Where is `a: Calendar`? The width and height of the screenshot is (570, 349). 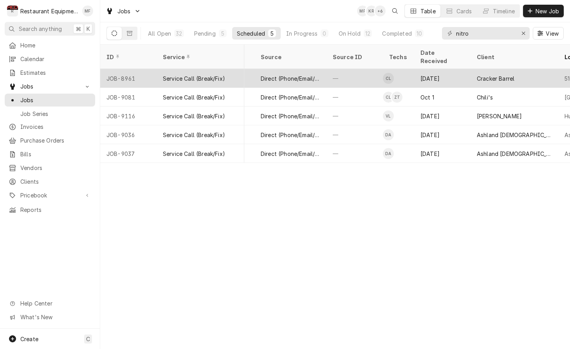
a: Calendar is located at coordinates (50, 59).